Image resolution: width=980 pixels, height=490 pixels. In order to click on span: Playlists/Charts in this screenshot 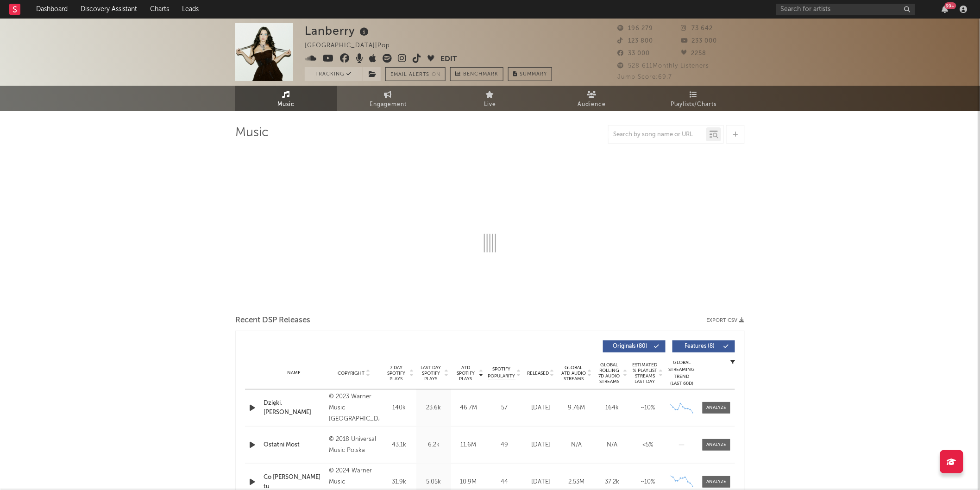, I will do `click(693, 105)`.